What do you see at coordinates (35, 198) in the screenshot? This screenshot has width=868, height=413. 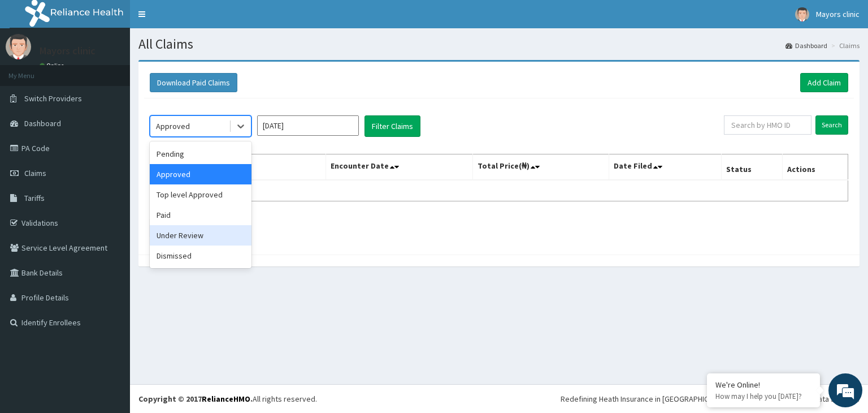 I see `span: Tariffs` at bounding box center [35, 198].